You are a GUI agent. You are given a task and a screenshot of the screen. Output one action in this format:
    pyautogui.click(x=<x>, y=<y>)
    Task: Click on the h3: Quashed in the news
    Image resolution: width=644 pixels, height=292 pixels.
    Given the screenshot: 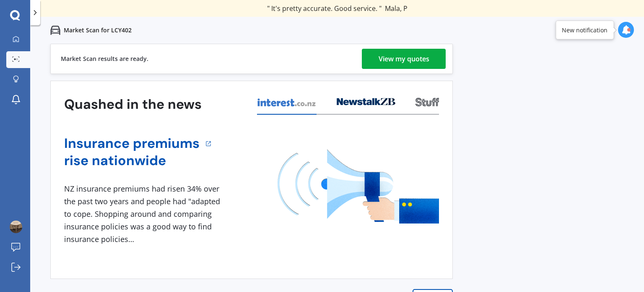 What is the action you would take?
    pyautogui.click(x=133, y=104)
    